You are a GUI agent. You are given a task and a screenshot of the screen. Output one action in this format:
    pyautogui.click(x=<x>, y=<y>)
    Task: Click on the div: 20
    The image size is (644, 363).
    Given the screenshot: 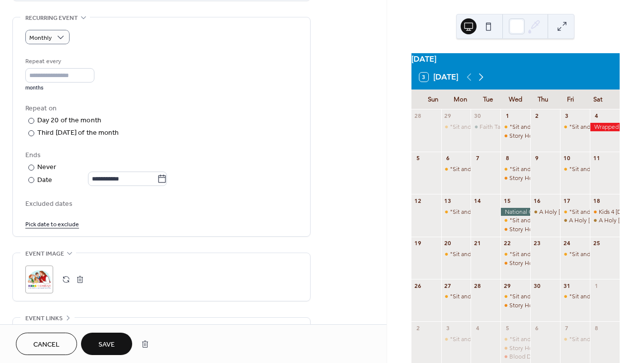 What is the action you would take?
    pyautogui.click(x=448, y=243)
    